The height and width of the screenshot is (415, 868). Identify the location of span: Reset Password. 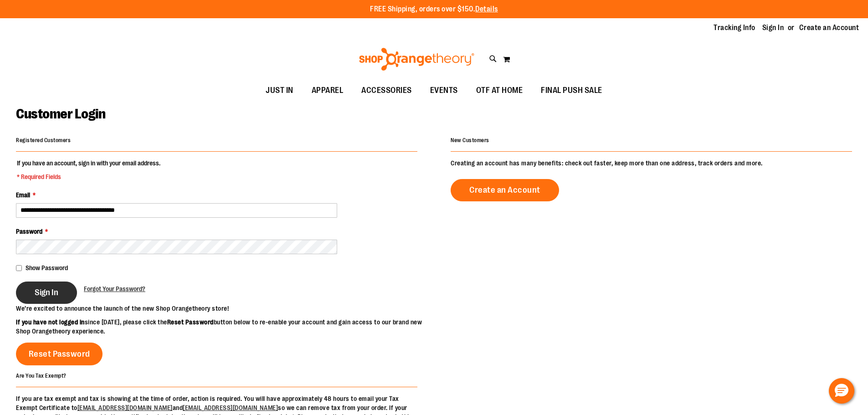
(59, 354).